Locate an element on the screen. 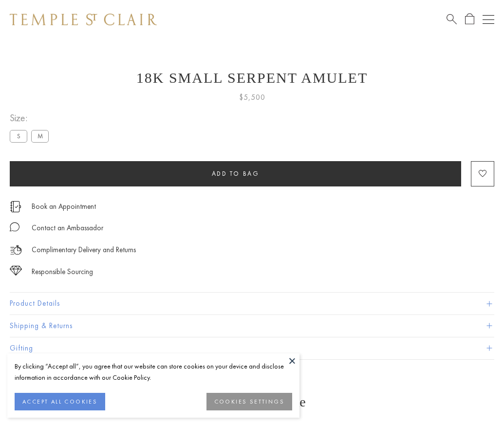 This screenshot has height=425, width=504. button: Add to bag is located at coordinates (235, 174).